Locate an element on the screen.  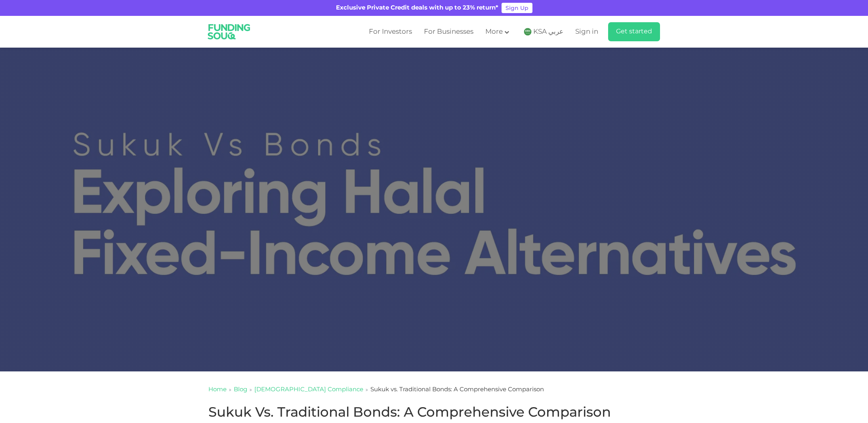
a: Home is located at coordinates (217, 389).